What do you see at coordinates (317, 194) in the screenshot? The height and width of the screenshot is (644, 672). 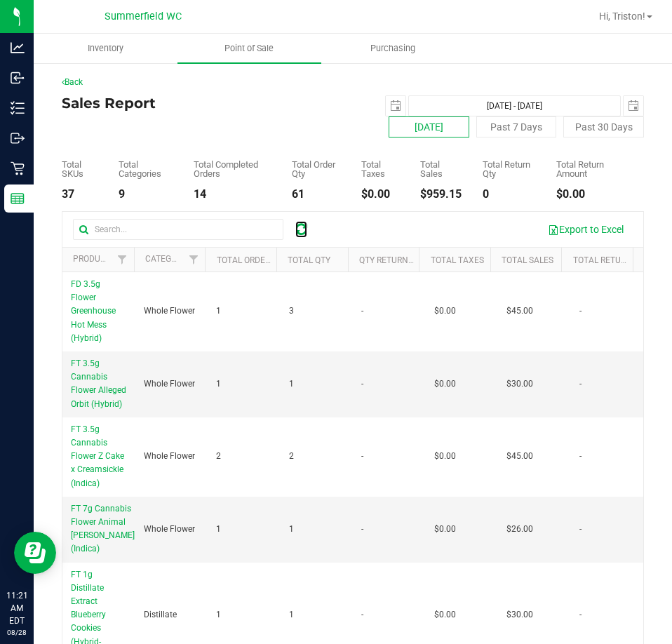 I see `div: 61` at bounding box center [317, 194].